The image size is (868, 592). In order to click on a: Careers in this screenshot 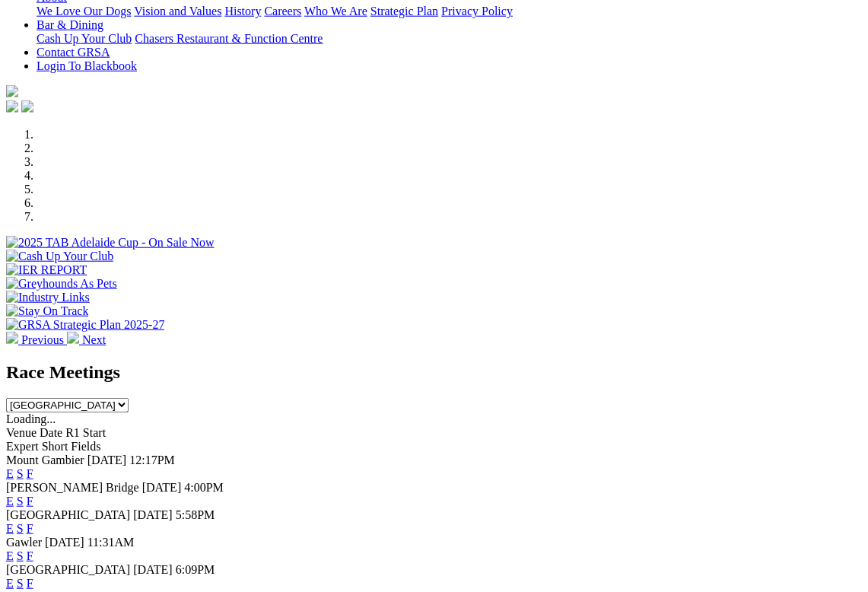, I will do `click(282, 11)`.